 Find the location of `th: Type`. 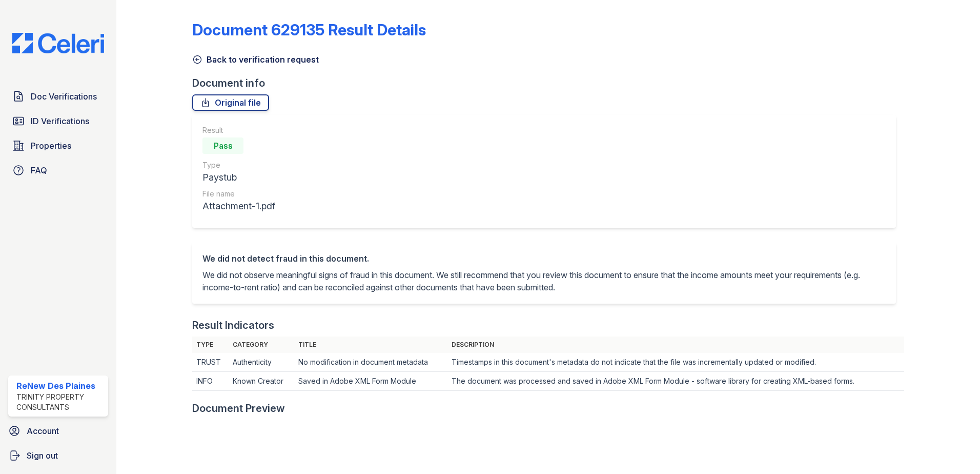

th: Type is located at coordinates (210, 344).